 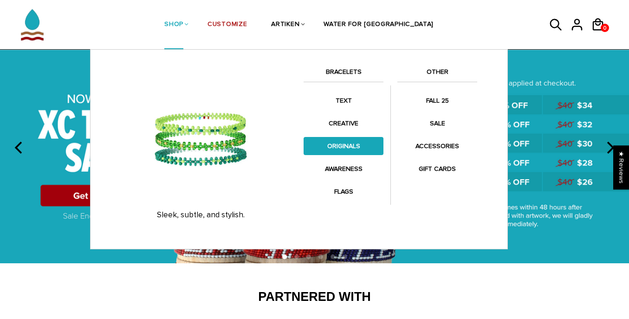 I want to click on a: ACCESSORIES, so click(x=437, y=146).